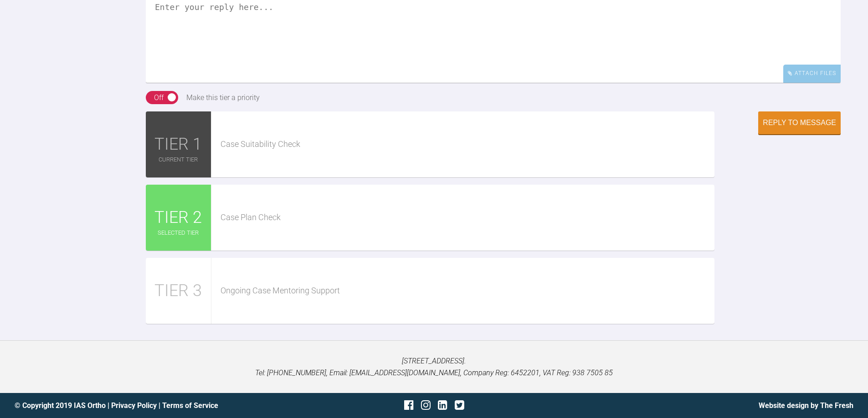 This screenshot has height=418, width=868. I want to click on div: Reply to Message, so click(799, 123).